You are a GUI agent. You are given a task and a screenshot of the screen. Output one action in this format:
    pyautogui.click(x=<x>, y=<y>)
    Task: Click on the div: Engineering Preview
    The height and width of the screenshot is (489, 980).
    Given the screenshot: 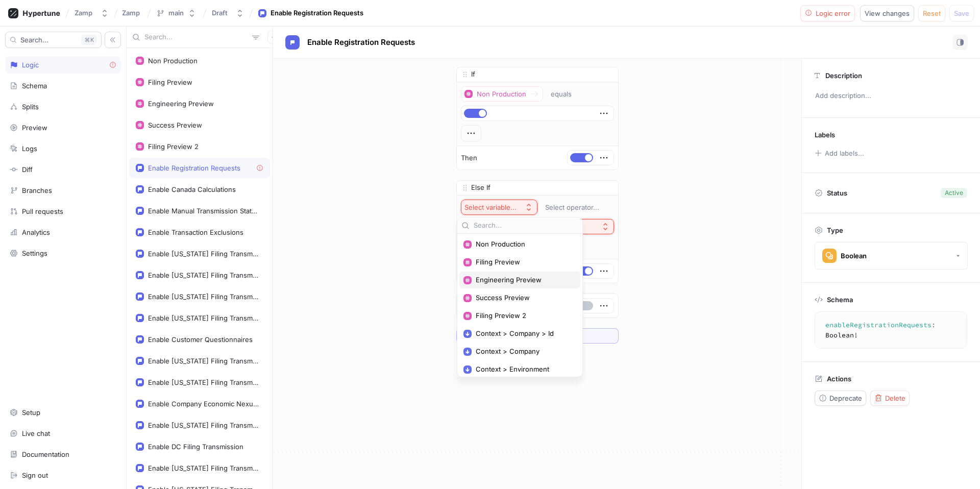 What is the action you would take?
    pyautogui.click(x=181, y=104)
    